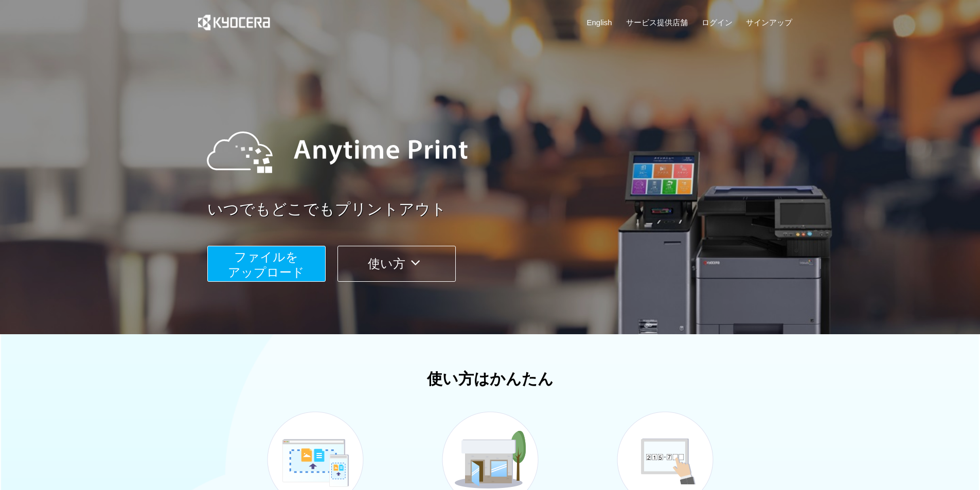 This screenshot has width=980, height=490. What do you see at coordinates (599, 22) in the screenshot?
I see `a: English` at bounding box center [599, 22].